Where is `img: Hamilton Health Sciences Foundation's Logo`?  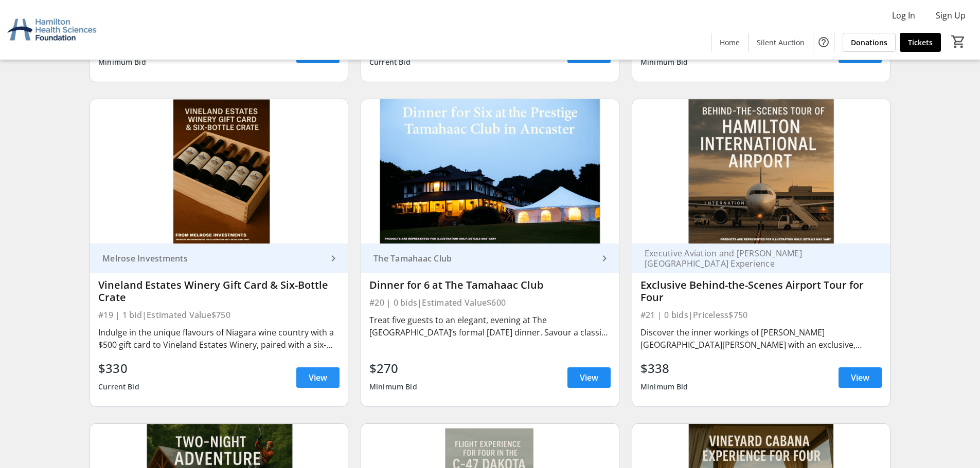 img: Hamilton Health Sciences Foundation's Logo is located at coordinates (52, 30).